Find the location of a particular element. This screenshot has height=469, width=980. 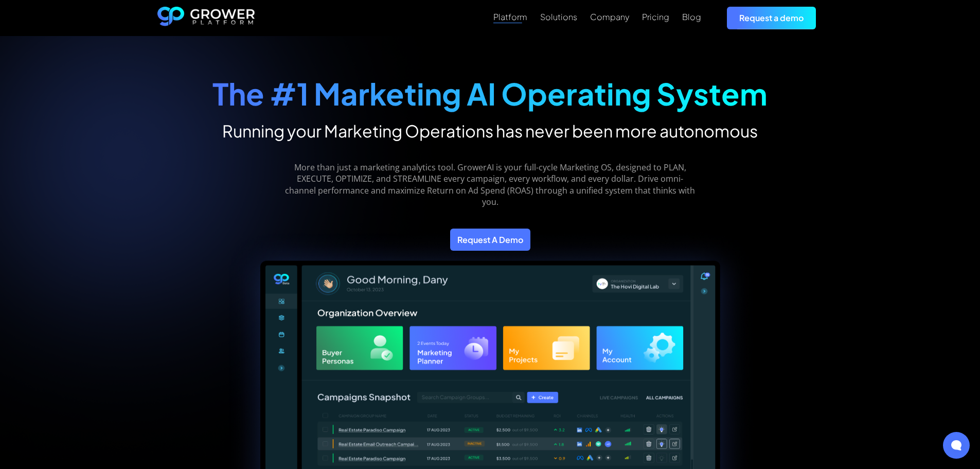

div: Company is located at coordinates (610, 17).